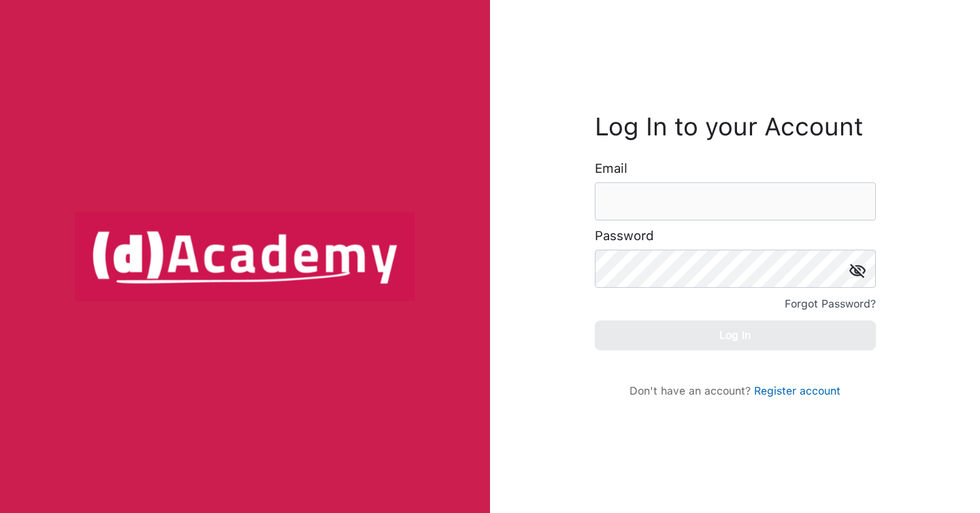 The height and width of the screenshot is (513, 980). Describe the element at coordinates (611, 169) in the screenshot. I see `label: Email` at that location.